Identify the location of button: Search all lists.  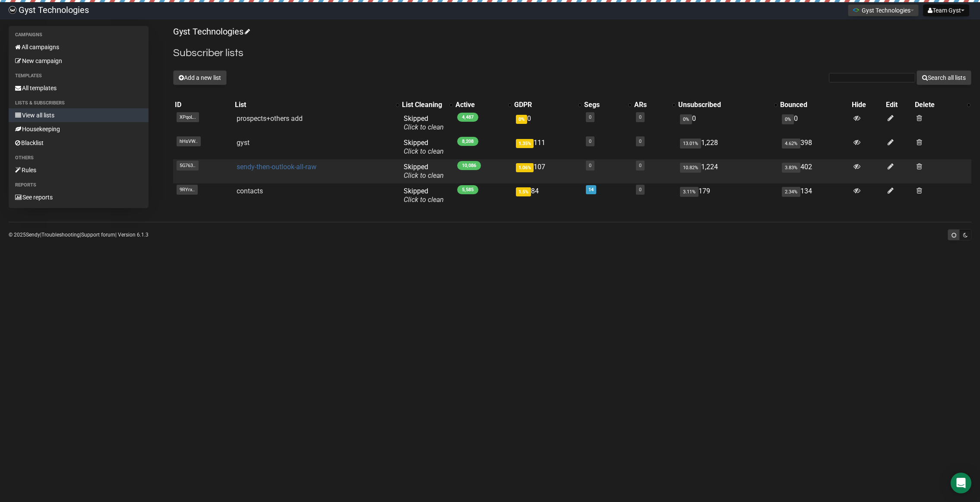
(943, 78).